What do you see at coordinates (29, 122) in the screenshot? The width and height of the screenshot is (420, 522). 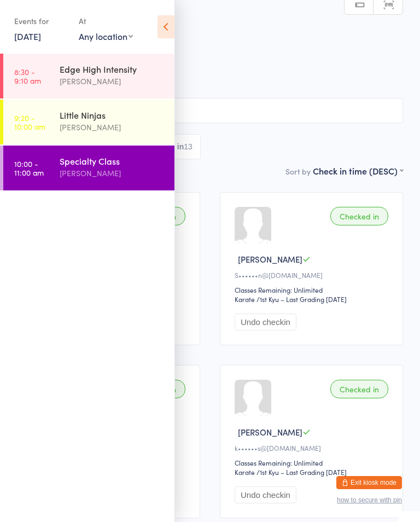 I see `time: 9:20 - 10:00 am` at bounding box center [29, 122].